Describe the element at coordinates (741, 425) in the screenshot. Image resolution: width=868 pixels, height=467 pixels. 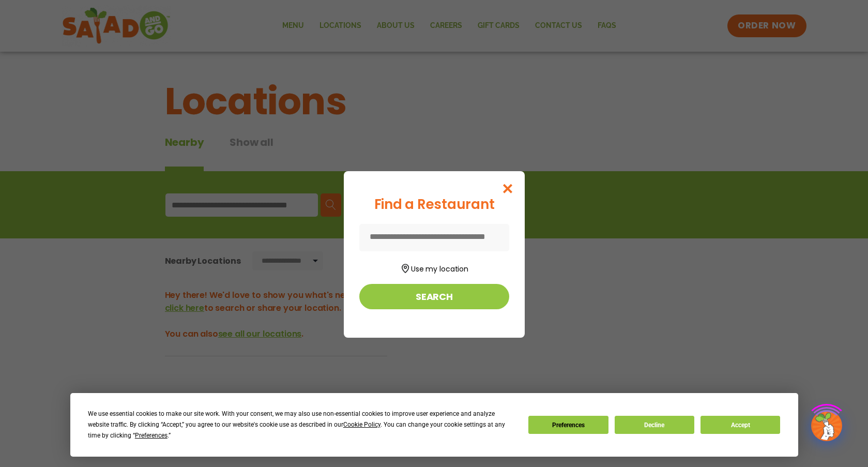
I see `button: Accept` at that location.